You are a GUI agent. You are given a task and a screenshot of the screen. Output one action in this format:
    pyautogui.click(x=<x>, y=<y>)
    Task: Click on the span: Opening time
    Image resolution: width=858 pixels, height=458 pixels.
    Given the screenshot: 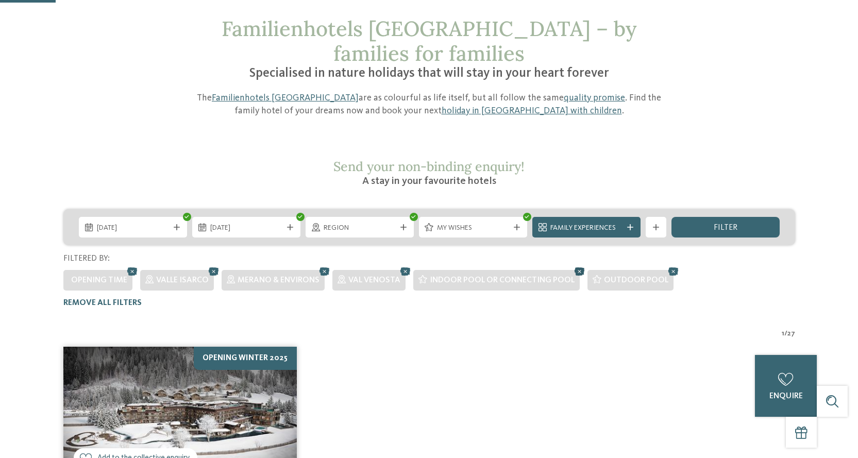 What is the action you would take?
    pyautogui.click(x=99, y=280)
    